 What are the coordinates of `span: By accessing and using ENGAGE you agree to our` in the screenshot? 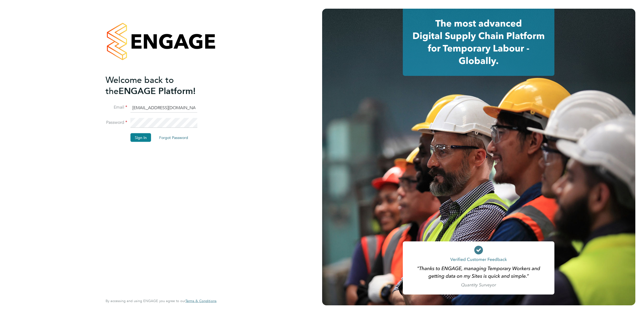 It's located at (161, 301).